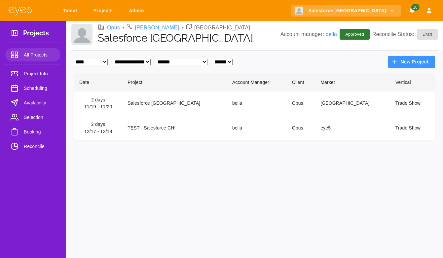  I want to click on p: Account manager:, so click(309, 34).